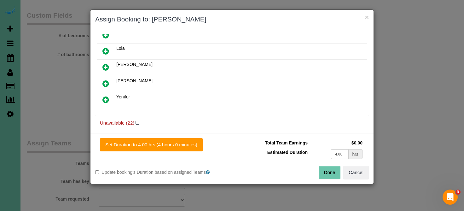 The height and width of the screenshot is (211, 464). What do you see at coordinates (458, 192) in the screenshot?
I see `span: 3` at bounding box center [458, 192].